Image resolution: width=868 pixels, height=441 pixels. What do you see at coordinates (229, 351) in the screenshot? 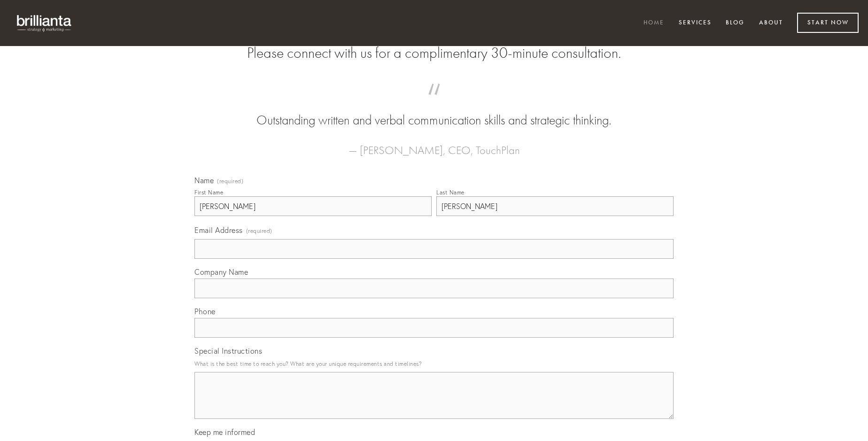
I see `span: Special Instructions` at bounding box center [229, 351].